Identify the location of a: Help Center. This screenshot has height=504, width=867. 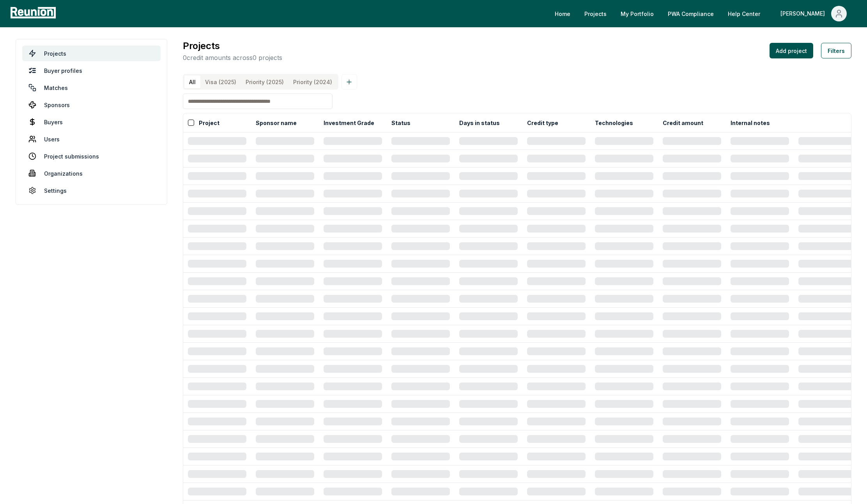
(744, 14).